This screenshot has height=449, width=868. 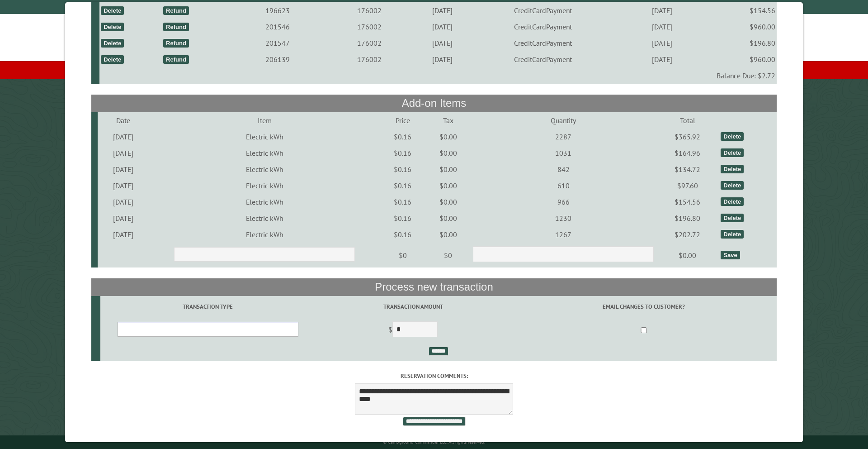 What do you see at coordinates (688, 235) in the screenshot?
I see `td: $202.72` at bounding box center [688, 235].